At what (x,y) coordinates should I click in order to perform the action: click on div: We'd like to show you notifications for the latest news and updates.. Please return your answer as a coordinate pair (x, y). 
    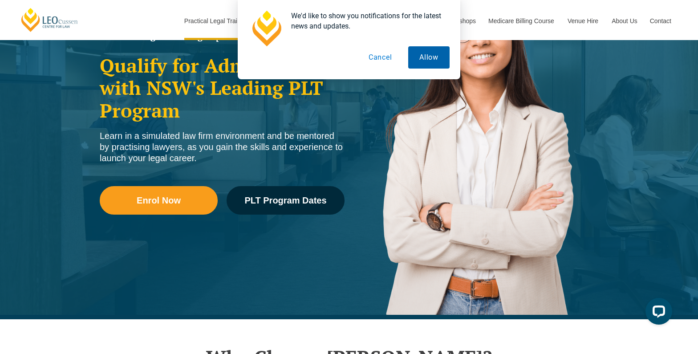
    Looking at the image, I should click on (367, 21).